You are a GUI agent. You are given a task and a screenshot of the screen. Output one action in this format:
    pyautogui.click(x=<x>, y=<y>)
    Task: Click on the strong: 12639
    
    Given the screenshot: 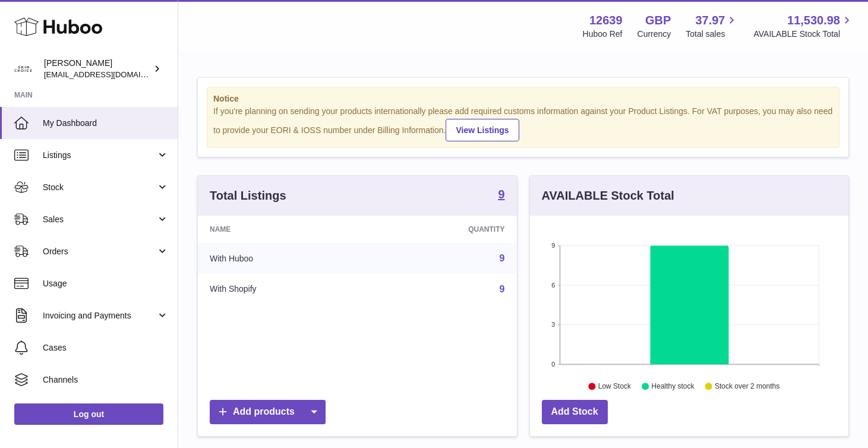 What is the action you would take?
    pyautogui.click(x=605, y=21)
    